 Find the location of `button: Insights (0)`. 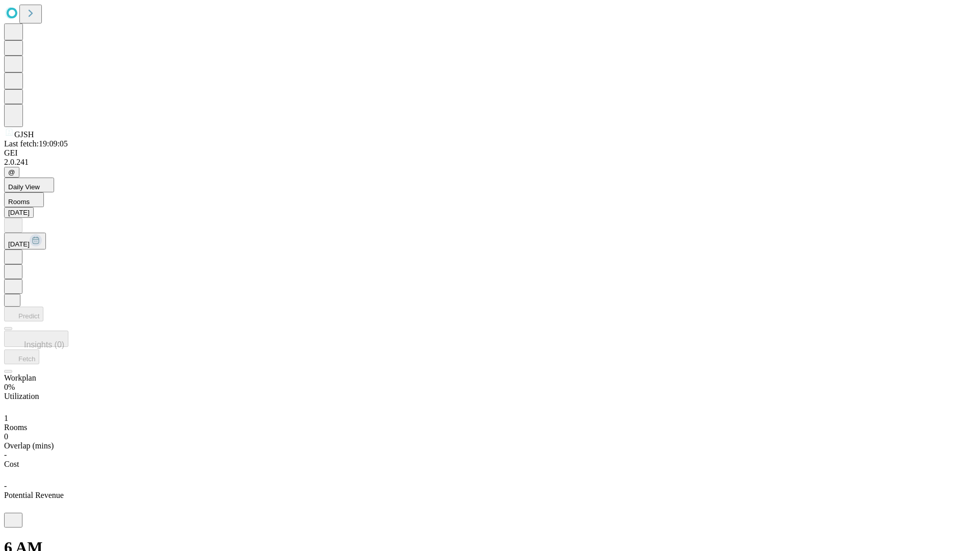

button: Insights (0) is located at coordinates (36, 338).